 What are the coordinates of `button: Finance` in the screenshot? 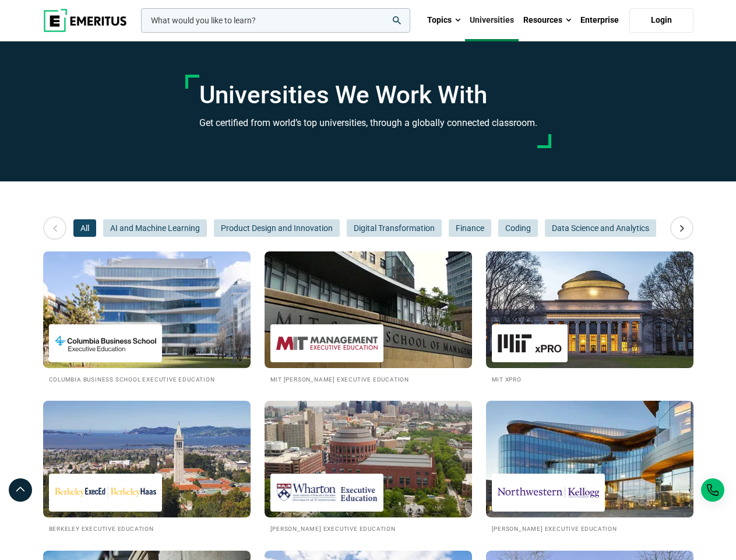 It's located at (470, 228).